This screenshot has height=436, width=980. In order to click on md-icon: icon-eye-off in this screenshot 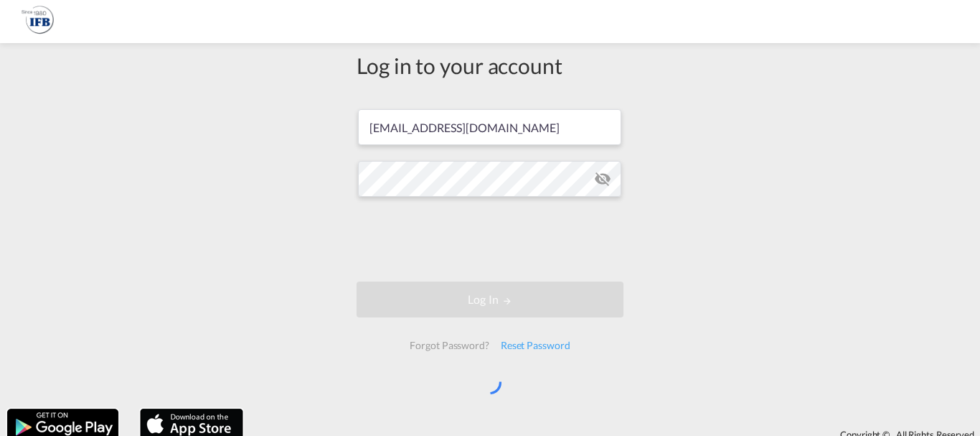, I will do `click(603, 179)`.